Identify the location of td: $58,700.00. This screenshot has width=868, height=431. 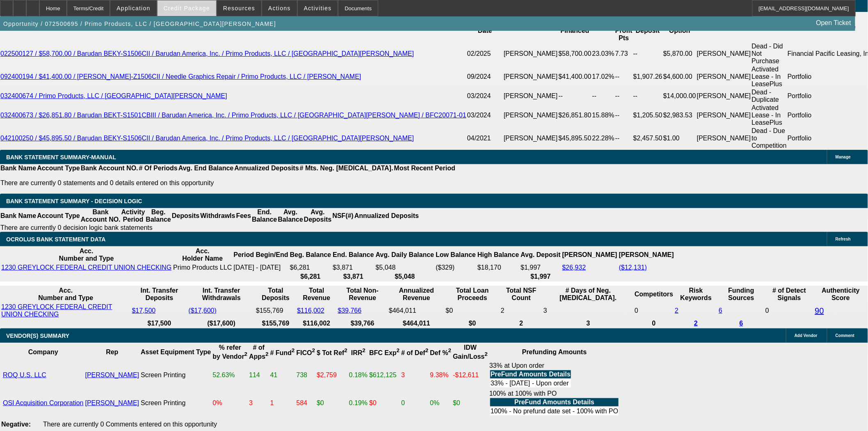
(575, 54).